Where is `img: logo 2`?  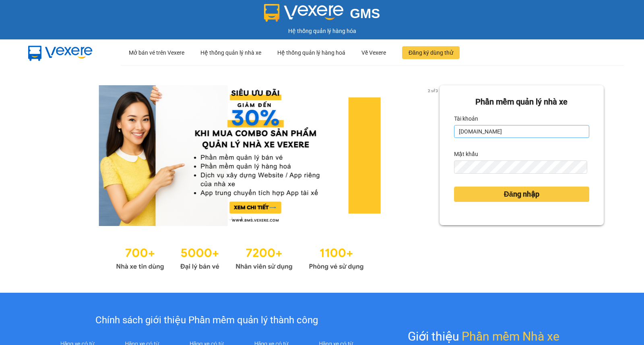
img: logo 2 is located at coordinates (304, 13).